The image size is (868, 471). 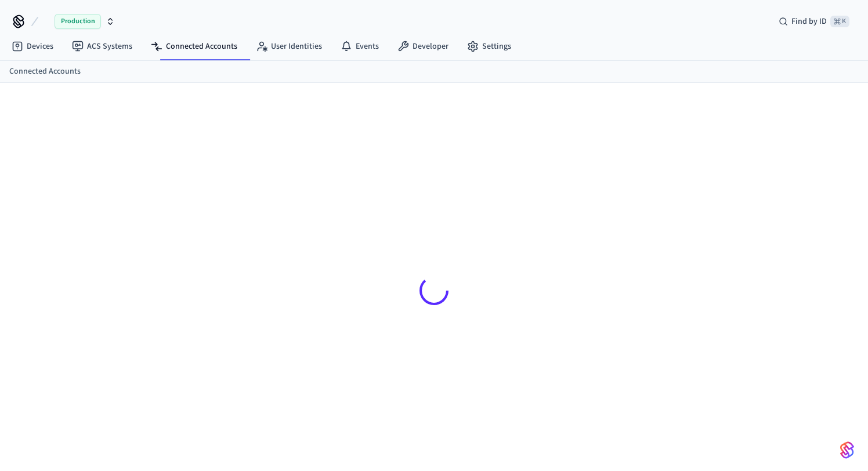 What do you see at coordinates (840, 21) in the screenshot?
I see `span: ⌘ K` at bounding box center [840, 21].